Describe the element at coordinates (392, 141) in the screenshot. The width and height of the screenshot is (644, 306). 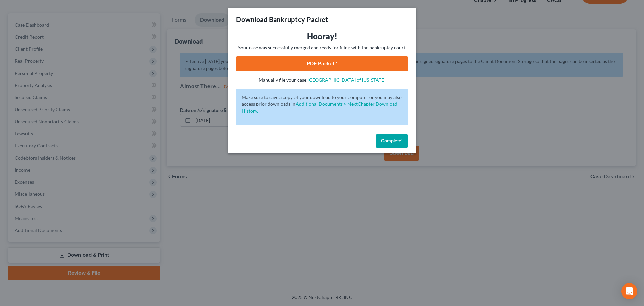
I see `span: Complete!` at that location.